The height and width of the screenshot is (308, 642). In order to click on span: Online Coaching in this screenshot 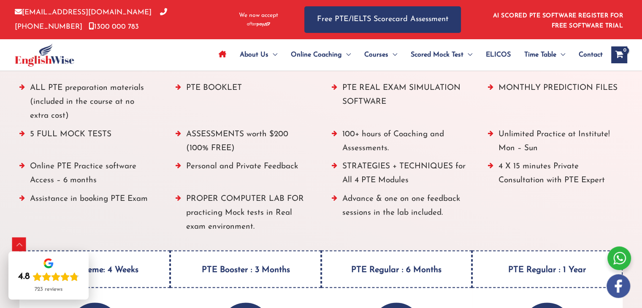, I will do `click(316, 55)`.